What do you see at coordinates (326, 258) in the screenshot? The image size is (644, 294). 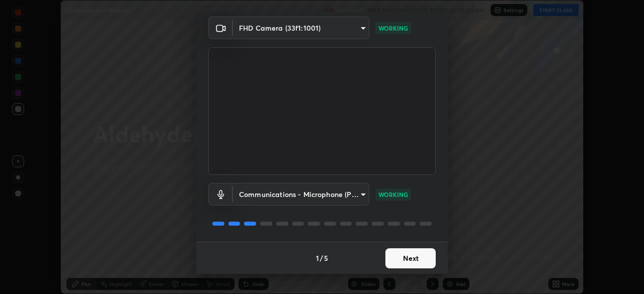 I see `h4: 5` at bounding box center [326, 258].